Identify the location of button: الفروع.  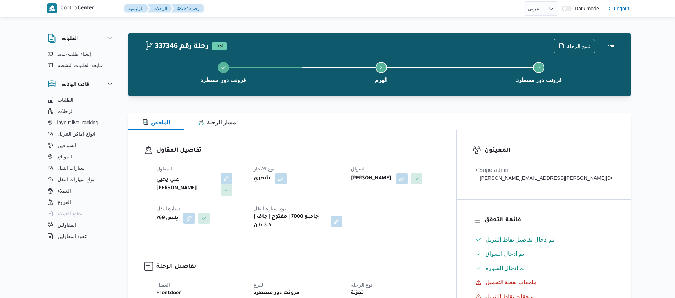
(81, 202).